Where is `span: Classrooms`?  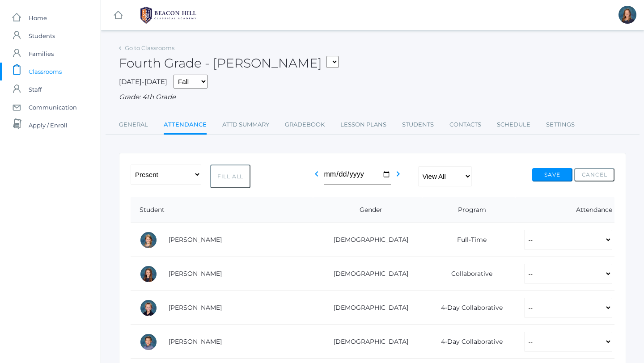 span: Classrooms is located at coordinates (46, 71).